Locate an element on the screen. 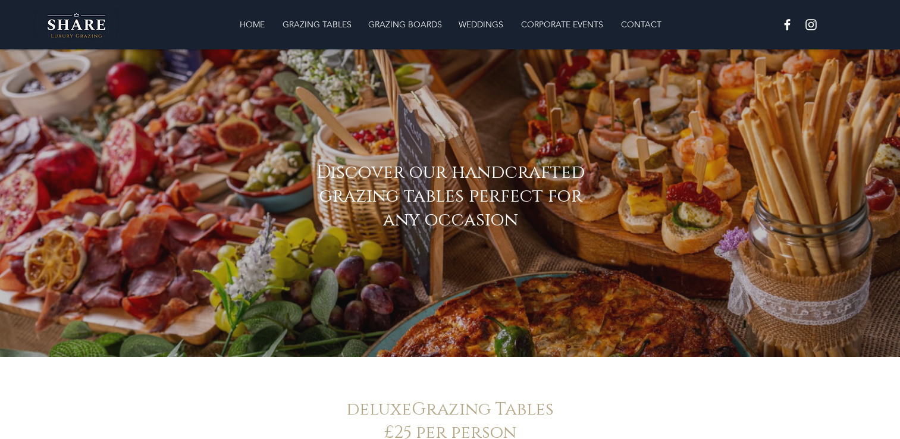 The image size is (900, 439). img: White Instagram Icon is located at coordinates (810, 24).